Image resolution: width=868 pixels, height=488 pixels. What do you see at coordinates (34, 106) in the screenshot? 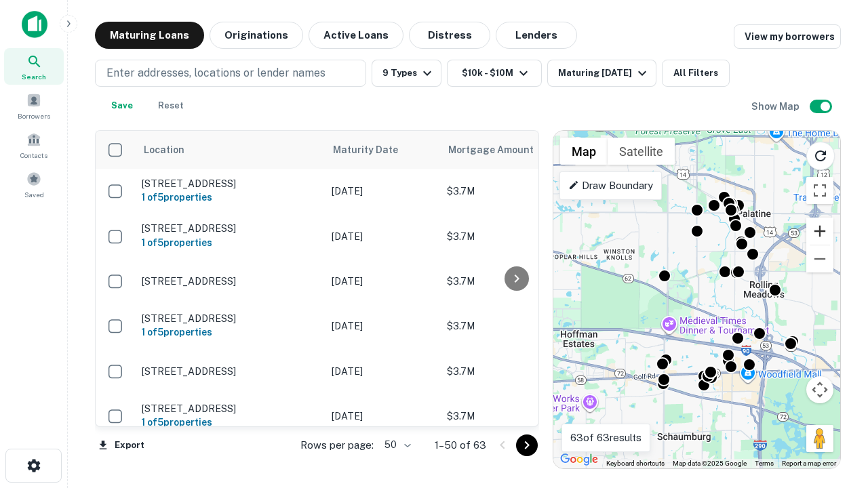
I see `div: Borrowers` at bounding box center [34, 106].